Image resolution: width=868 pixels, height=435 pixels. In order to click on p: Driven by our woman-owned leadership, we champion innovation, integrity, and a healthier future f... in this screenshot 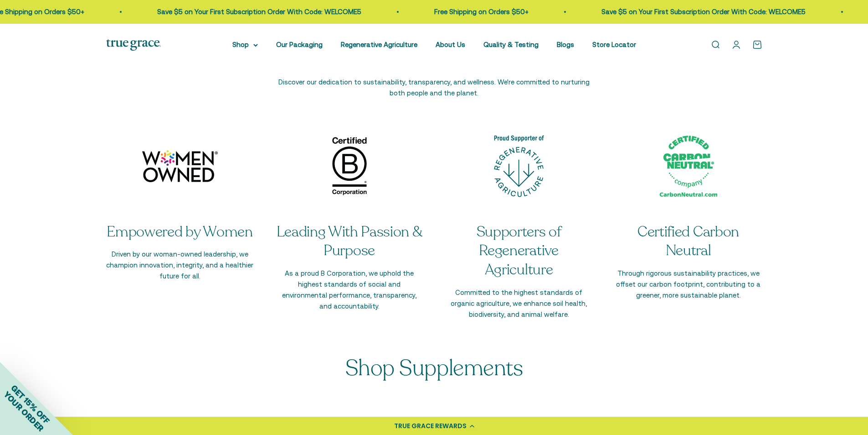, I will do `click(180, 265)`.